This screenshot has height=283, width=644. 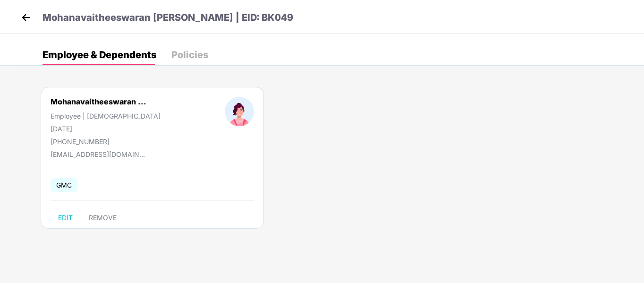 I want to click on span: GMC, so click(x=64, y=185).